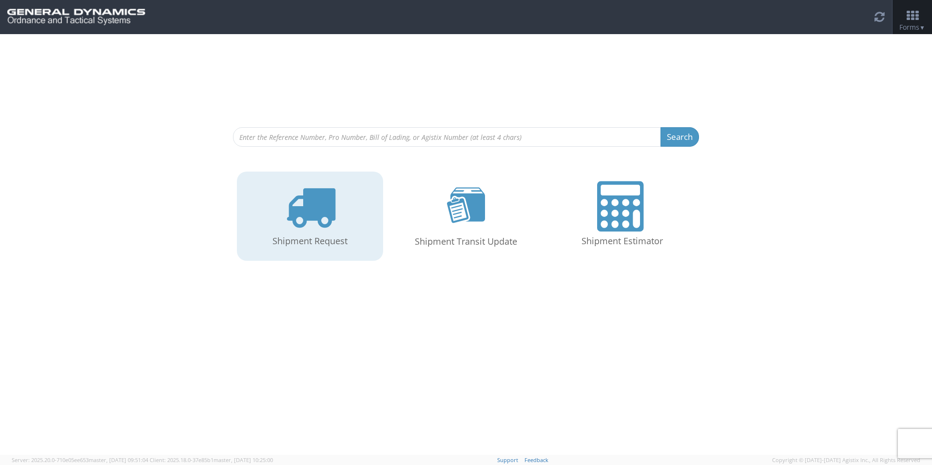  What do you see at coordinates (680, 137) in the screenshot?
I see `button: Search` at bounding box center [680, 137].